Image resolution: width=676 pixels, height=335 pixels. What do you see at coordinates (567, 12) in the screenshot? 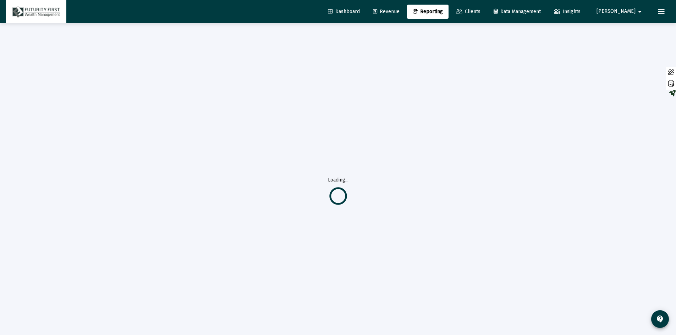
I see `a: Insights` at bounding box center [567, 12].